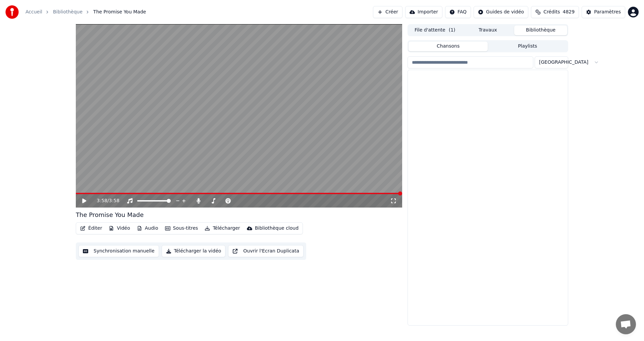  What do you see at coordinates (119, 252) in the screenshot?
I see `button: Synchronisation manuelle` at bounding box center [119, 252].